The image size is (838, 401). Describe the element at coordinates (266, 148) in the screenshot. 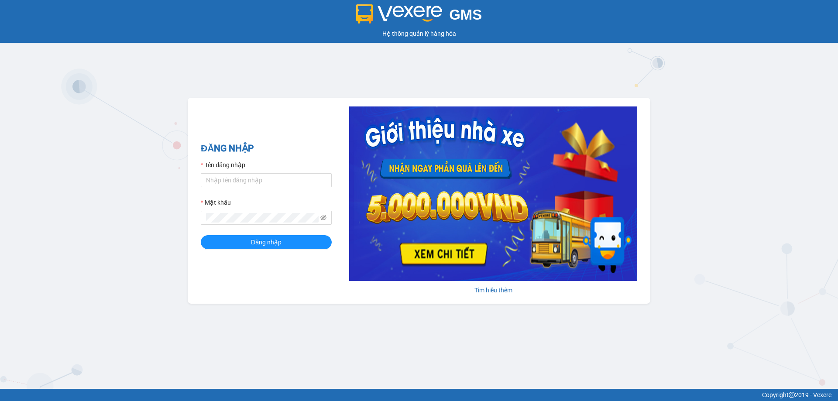

I see `h2: ĐĂNG NHẬP` at that location.